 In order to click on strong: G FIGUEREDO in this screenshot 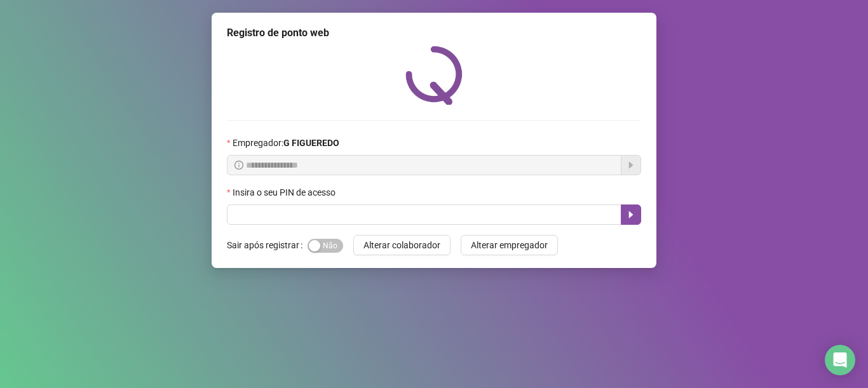, I will do `click(311, 143)`.